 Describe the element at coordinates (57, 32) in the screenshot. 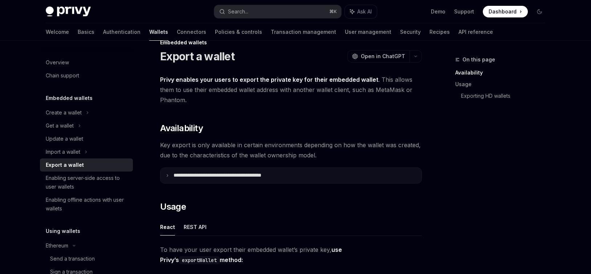

I see `a: Welcome` at that location.